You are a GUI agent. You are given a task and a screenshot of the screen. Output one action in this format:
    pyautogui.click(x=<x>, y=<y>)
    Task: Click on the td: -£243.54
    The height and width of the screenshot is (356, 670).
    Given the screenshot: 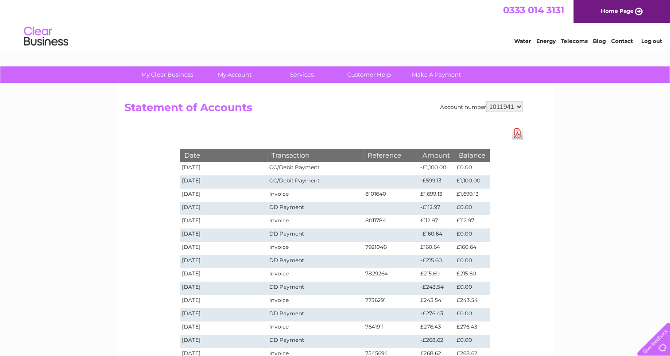 What is the action you would take?
    pyautogui.click(x=436, y=288)
    